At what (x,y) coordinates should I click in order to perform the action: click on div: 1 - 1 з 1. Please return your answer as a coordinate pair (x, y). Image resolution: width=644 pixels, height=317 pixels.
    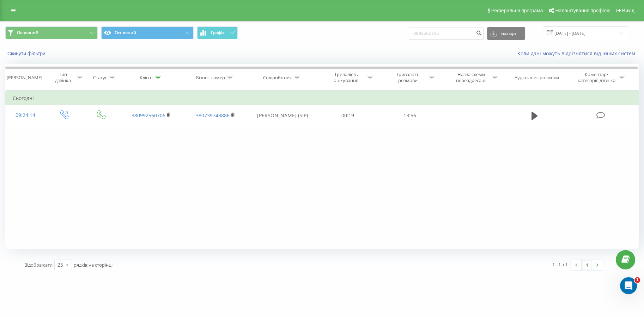
    Looking at the image, I should click on (559, 265).